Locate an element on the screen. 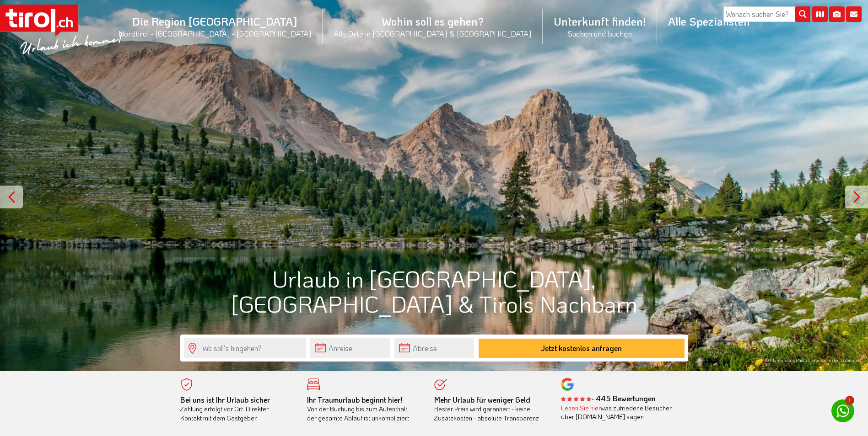 This screenshot has width=868, height=436. div: Von der Buchung bis zum Aufenthalt, der gesamte Ablauf ist unkompliziert is located at coordinates (364, 409).